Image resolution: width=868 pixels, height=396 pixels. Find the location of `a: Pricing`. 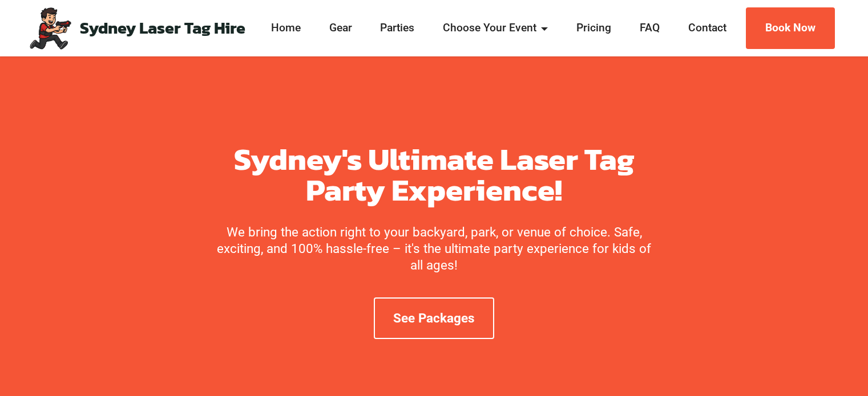

a: Pricing is located at coordinates (594, 28).